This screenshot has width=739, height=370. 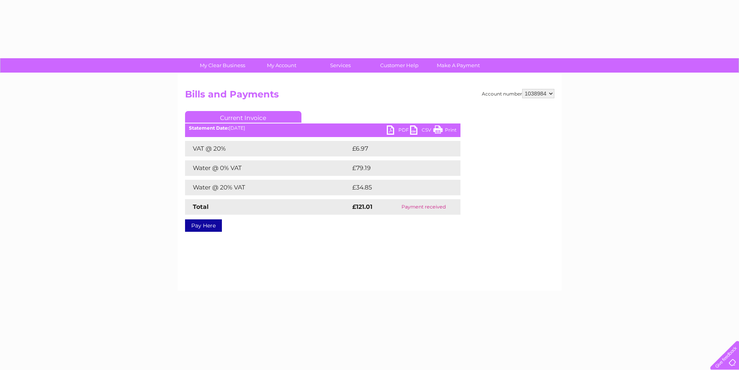 I want to click on a: CSV, so click(x=422, y=131).